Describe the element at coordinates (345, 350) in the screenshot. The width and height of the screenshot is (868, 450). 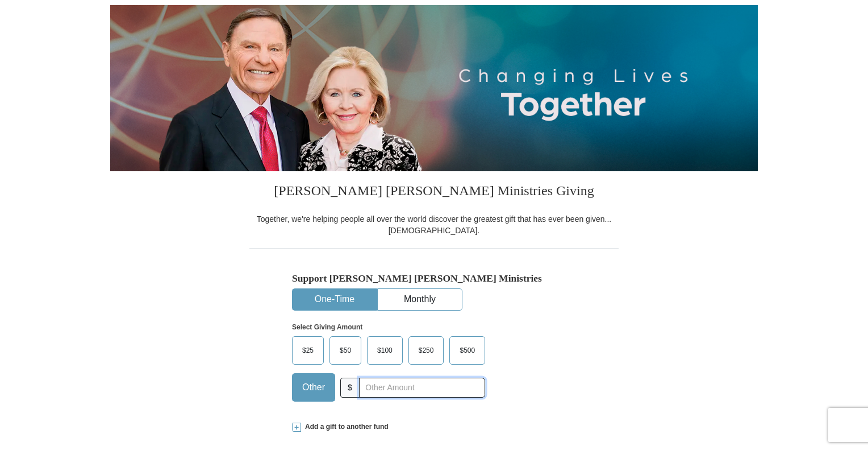
I see `span: $50` at that location.